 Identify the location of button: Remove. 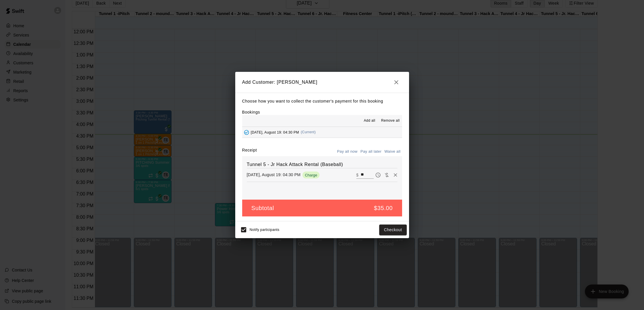
(395, 175).